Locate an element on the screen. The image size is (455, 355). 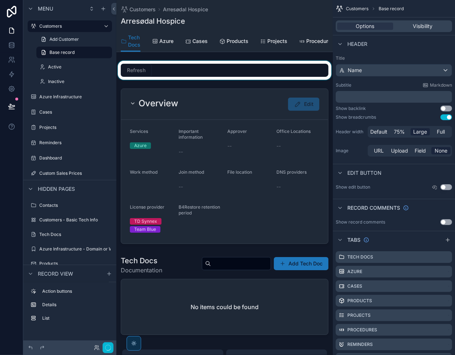
label: Customers - Basic Tech Info is located at coordinates (75, 220).